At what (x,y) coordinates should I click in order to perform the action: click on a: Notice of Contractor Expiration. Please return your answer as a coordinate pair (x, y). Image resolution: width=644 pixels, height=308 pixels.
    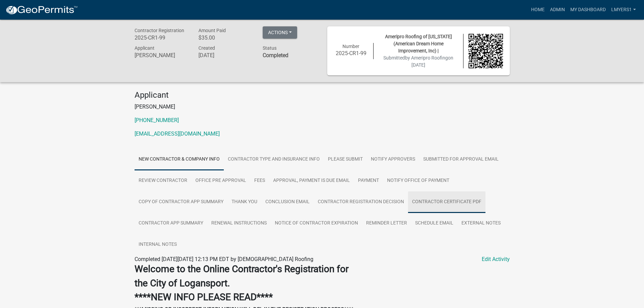
    Looking at the image, I should click on (316, 224).